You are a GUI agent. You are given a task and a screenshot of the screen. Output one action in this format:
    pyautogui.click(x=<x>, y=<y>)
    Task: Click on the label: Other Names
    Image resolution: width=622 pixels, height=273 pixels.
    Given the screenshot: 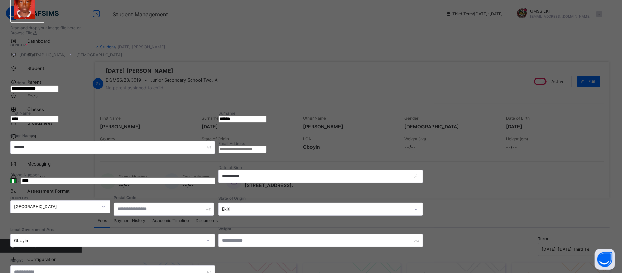 What is the action you would take?
    pyautogui.click(x=23, y=136)
    